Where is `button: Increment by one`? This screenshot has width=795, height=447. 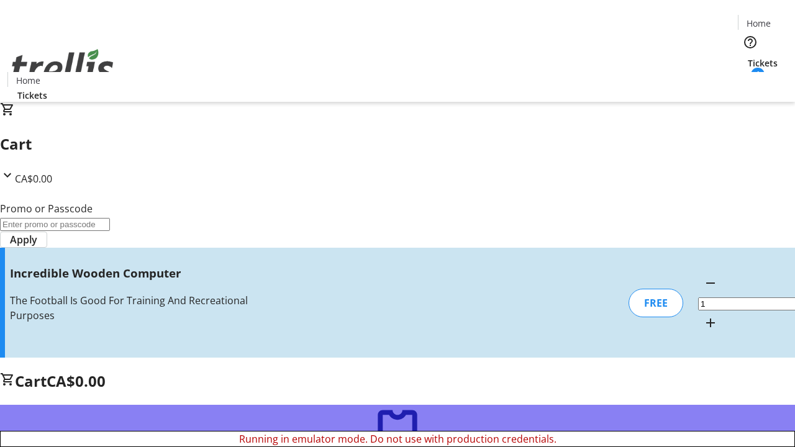 button: Increment by one is located at coordinates (710, 323).